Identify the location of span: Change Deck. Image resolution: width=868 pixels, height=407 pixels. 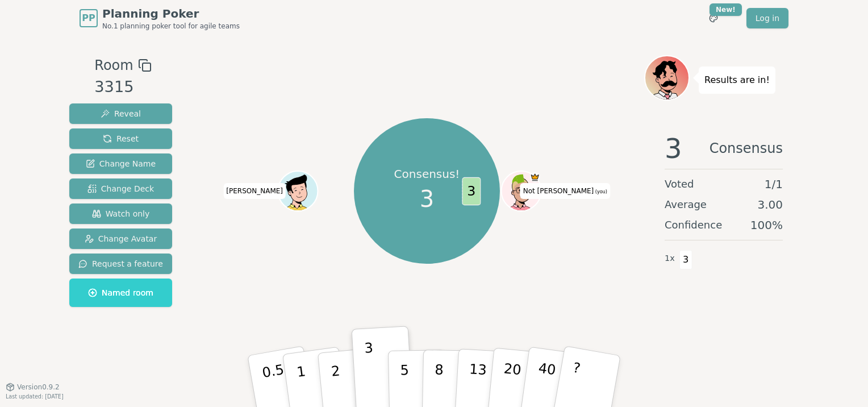
(121, 188).